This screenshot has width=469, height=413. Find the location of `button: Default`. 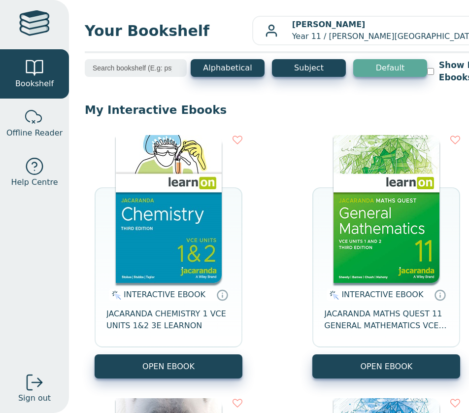

button: Default is located at coordinates (390, 68).